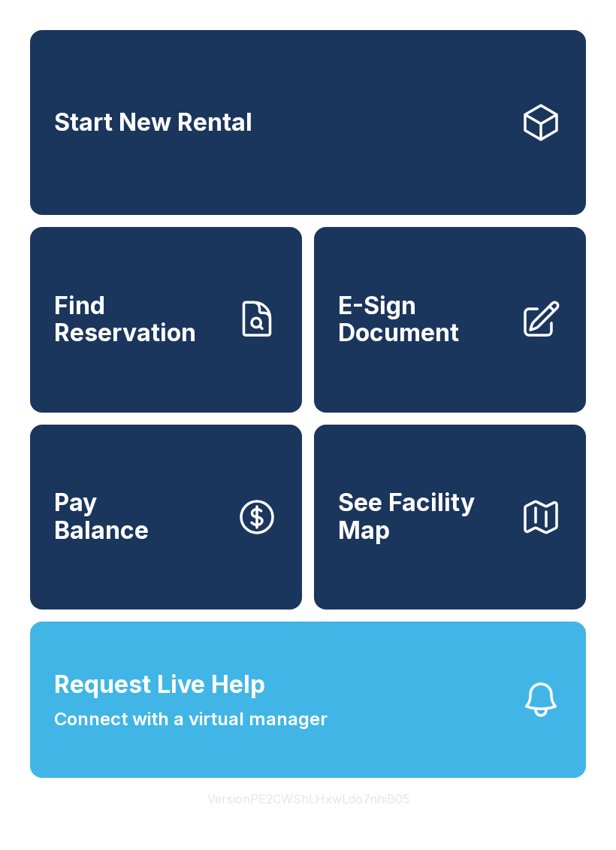 The width and height of the screenshot is (616, 850). I want to click on span: Connect with a virtual manager, so click(191, 719).